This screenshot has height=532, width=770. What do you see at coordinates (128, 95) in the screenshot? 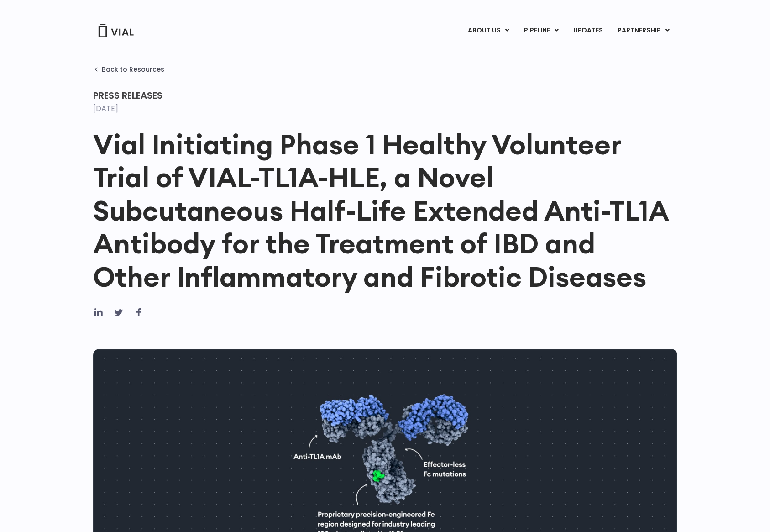
I see `span: Press Releases` at bounding box center [128, 95].